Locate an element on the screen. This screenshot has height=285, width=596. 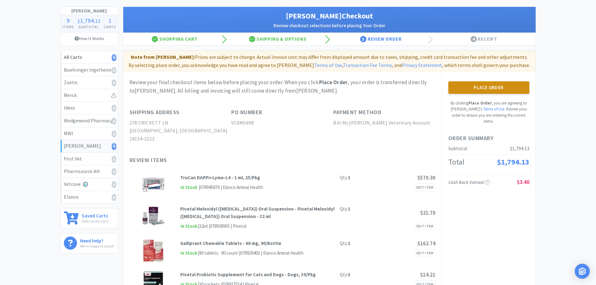
div: Pharmsource AH is located at coordinates (89, 171).